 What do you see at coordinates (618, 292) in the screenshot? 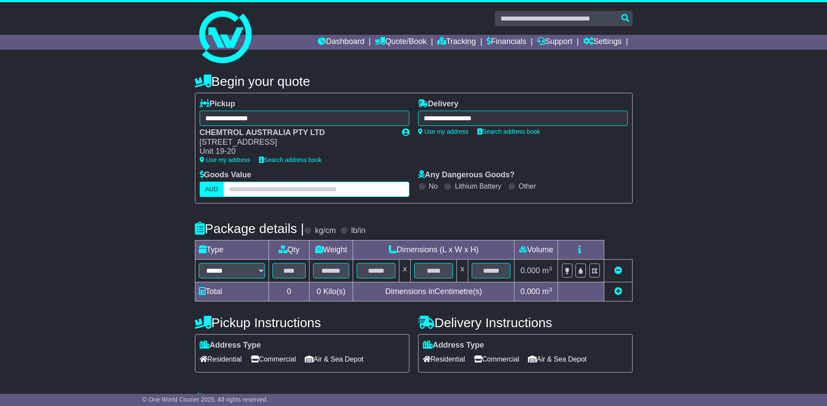
I see `a: Add new item` at bounding box center [618, 292].